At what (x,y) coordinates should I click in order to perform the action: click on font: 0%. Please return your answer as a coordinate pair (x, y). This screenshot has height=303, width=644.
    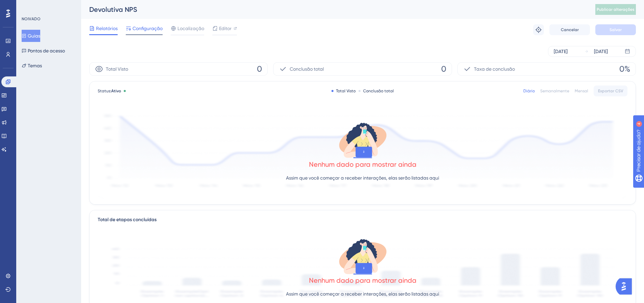
    Looking at the image, I should click on (625, 69).